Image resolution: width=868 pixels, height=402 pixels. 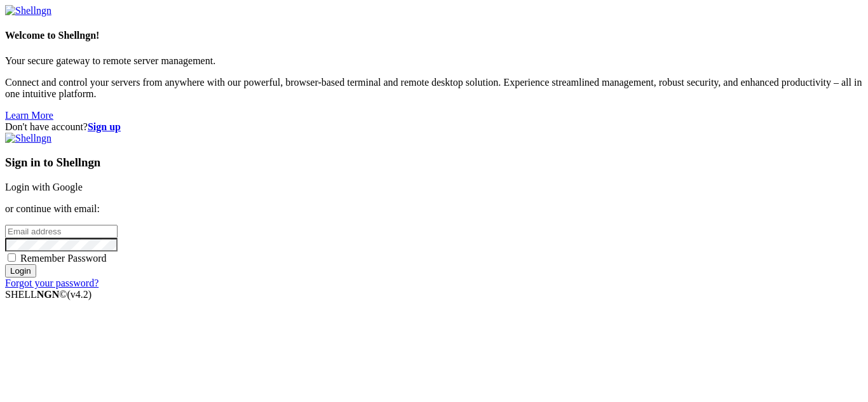 What do you see at coordinates (80, 294) in the screenshot?
I see `span: 4.2.0` at bounding box center [80, 294].